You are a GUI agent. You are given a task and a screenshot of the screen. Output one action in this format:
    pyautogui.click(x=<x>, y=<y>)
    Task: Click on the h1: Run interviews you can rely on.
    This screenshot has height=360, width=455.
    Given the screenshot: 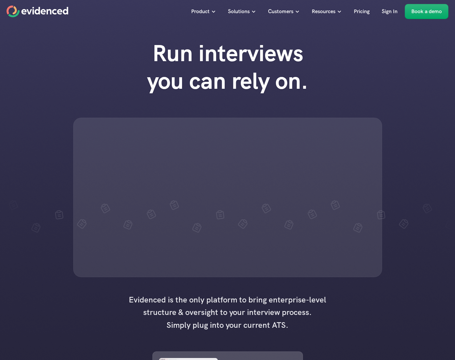 What is the action you would take?
    pyautogui.click(x=228, y=67)
    